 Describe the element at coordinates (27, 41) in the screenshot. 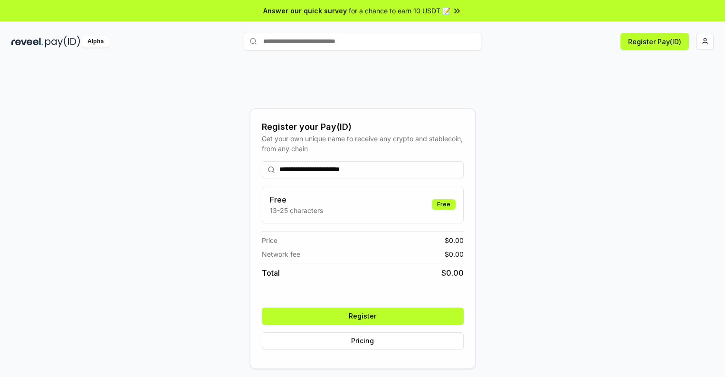

I see `img: reveel_dark` at that location.